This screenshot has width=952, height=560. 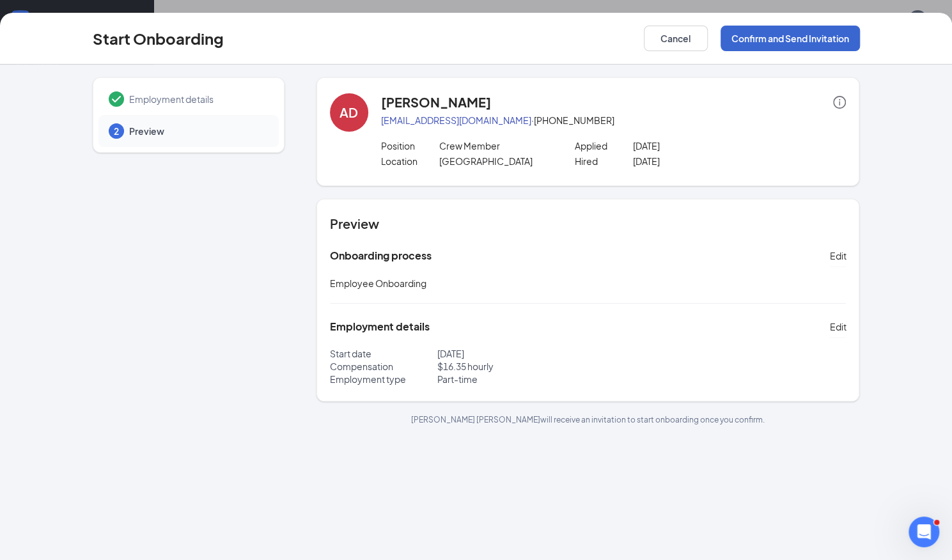 What do you see at coordinates (840, 102) in the screenshot?
I see `span: info-circle` at bounding box center [840, 102].